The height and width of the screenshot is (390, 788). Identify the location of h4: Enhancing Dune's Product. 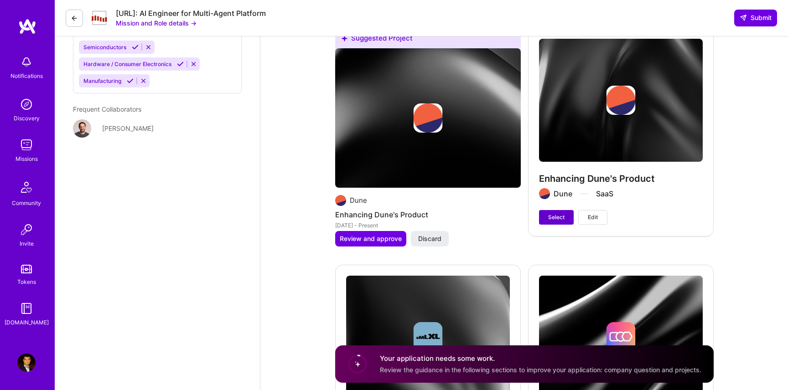
(428, 215).